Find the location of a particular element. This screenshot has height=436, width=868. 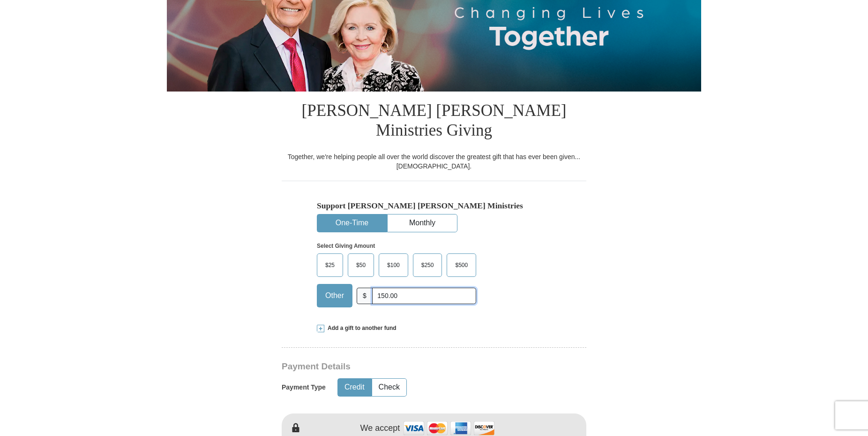

button: One-Time is located at coordinates (352, 223).